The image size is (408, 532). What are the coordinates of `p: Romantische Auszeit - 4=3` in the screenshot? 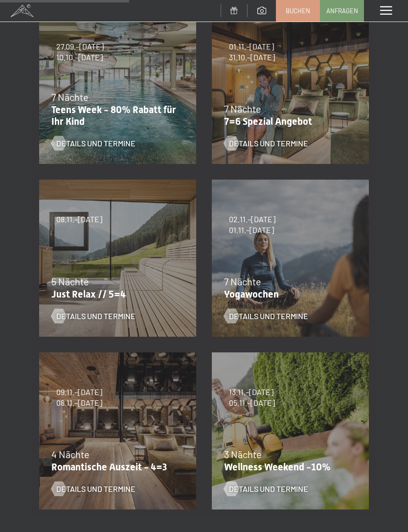 It's located at (115, 467).